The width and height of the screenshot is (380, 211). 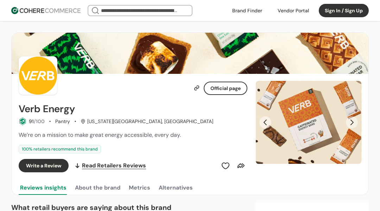 I want to click on button: Reviews insights, so click(x=43, y=188).